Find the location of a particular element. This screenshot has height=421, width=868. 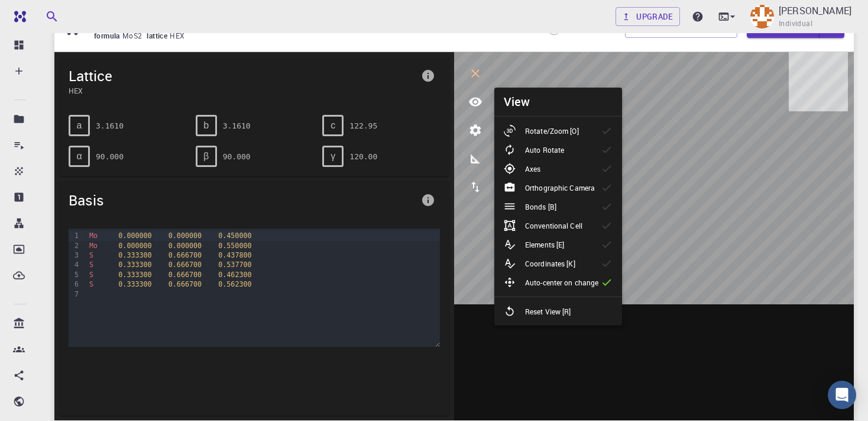

span: 0.450000 is located at coordinates (235, 236).